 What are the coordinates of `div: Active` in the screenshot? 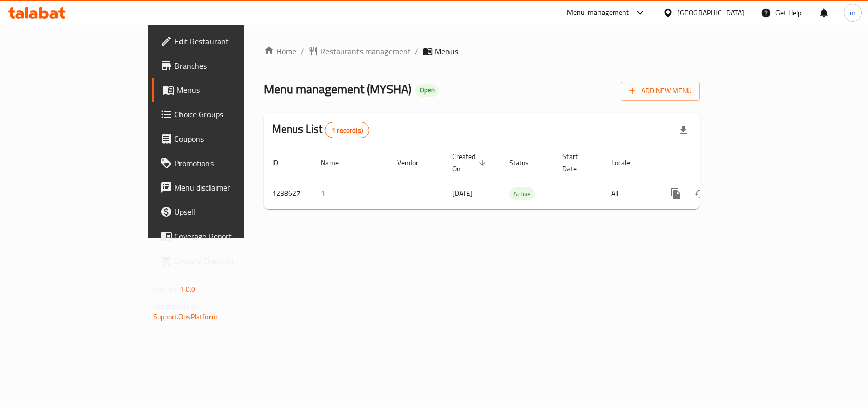 It's located at (521, 194).